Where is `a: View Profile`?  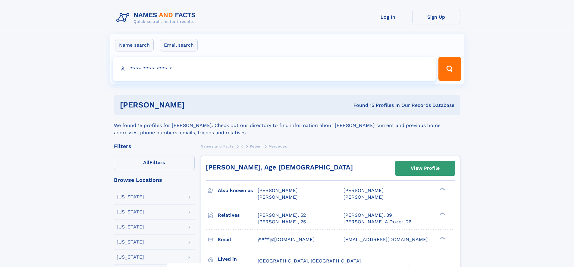
a: View Profile is located at coordinates (425, 169).